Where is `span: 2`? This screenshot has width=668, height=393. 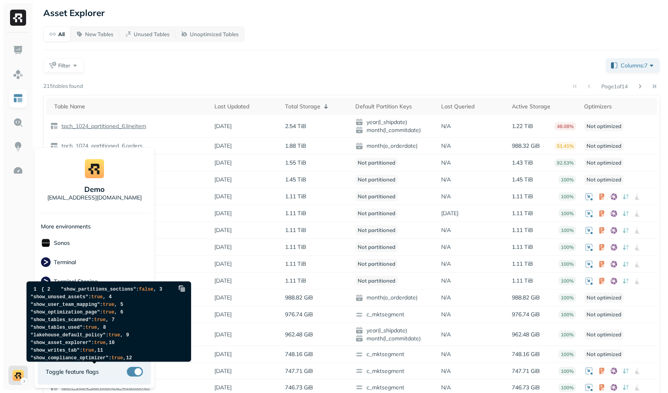 span: 2 is located at coordinates (49, 289).